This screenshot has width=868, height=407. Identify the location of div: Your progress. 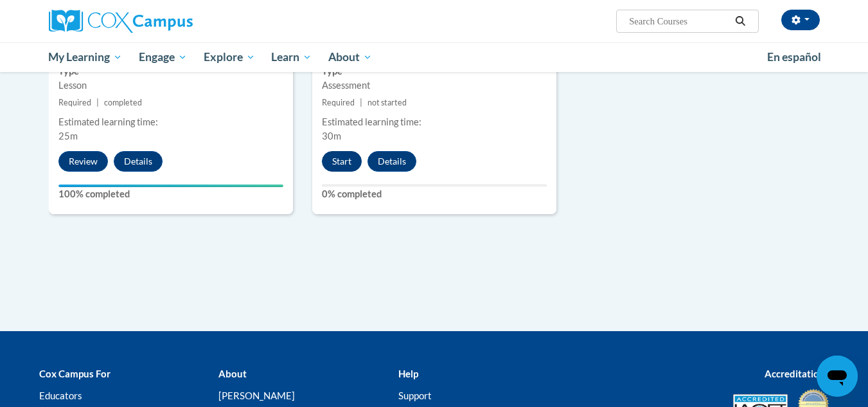
(171, 186).